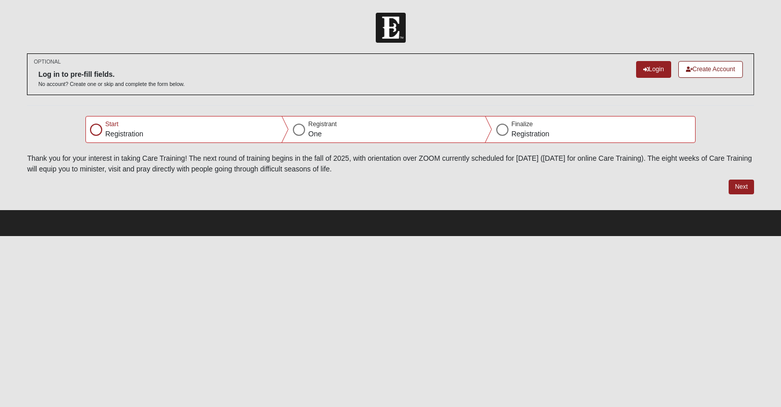  I want to click on span: Finalize, so click(522, 124).